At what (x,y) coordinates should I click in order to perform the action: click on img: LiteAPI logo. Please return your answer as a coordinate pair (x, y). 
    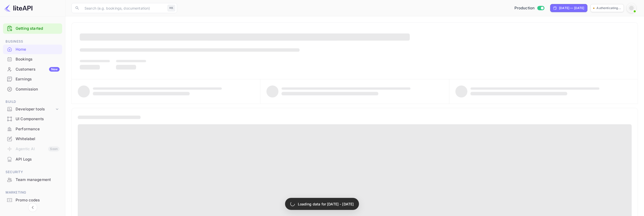
    Looking at the image, I should click on (18, 8).